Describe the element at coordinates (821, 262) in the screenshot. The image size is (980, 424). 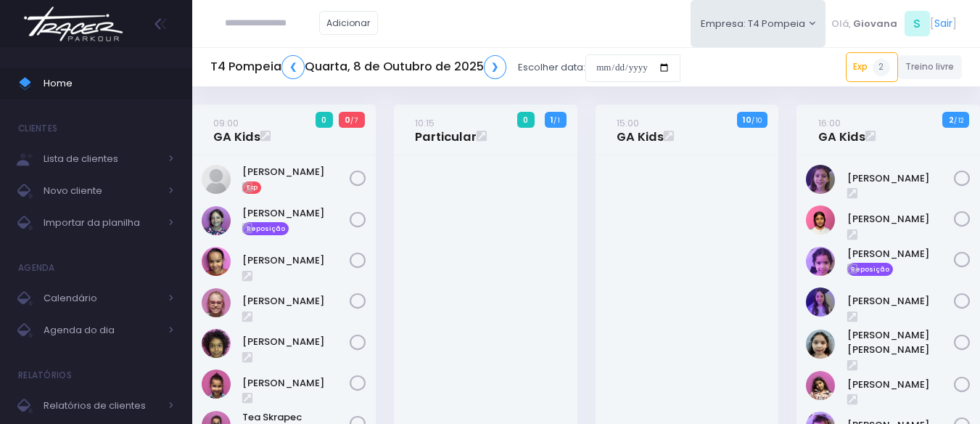
I see `img: Clara Souza Ramos de Oliveira` at that location.